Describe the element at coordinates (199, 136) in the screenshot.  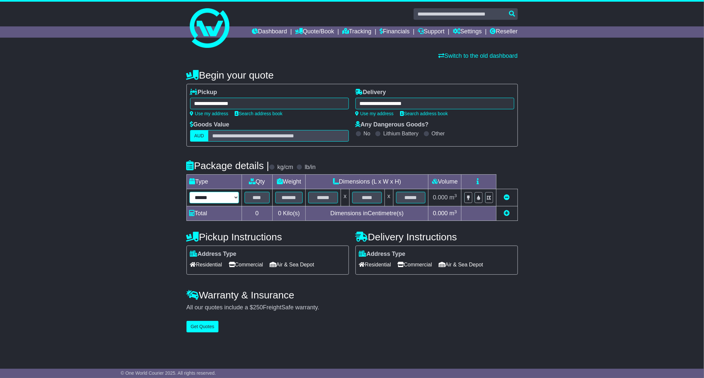
I see `label: AUD` at that location.